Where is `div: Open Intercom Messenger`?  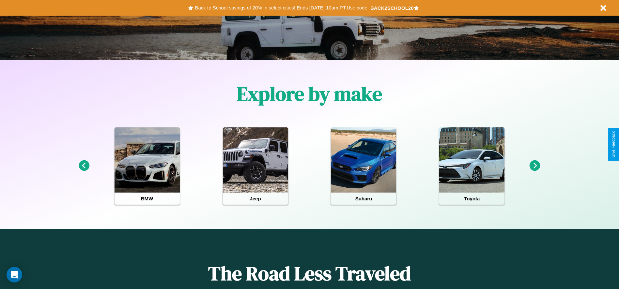 div: Open Intercom Messenger is located at coordinates (14, 275).